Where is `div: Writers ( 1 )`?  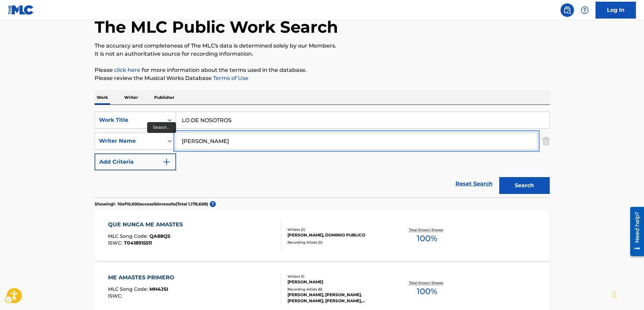
div: Writers ( 1 ) is located at coordinates (339, 276).